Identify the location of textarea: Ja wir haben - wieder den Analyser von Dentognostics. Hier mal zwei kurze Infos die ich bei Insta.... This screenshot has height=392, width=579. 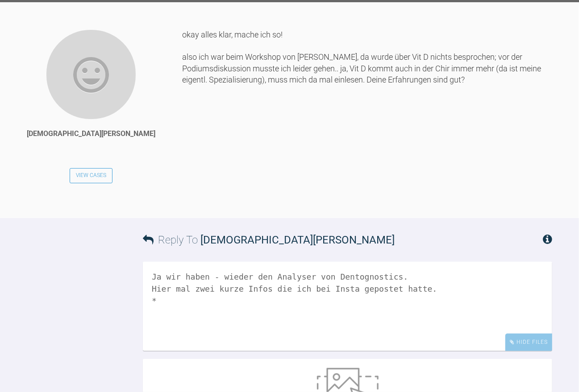
(347, 307).